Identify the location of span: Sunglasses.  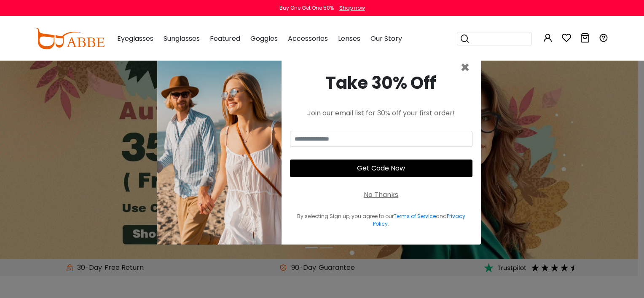
(182, 38).